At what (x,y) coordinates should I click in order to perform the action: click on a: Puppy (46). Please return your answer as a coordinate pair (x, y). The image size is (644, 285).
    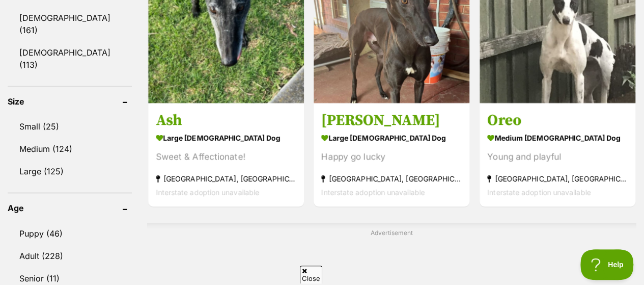
    Looking at the image, I should click on (70, 234).